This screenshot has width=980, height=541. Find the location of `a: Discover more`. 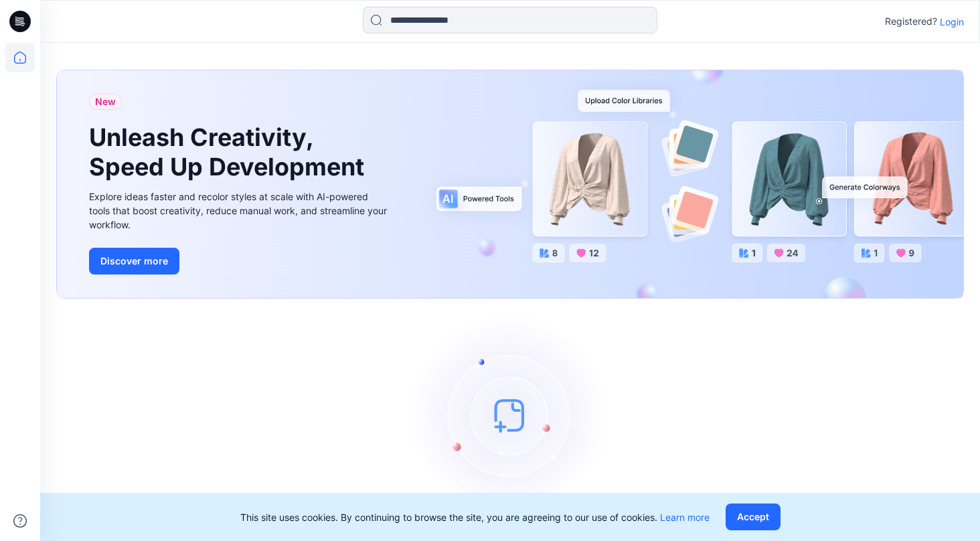

a: Discover more is located at coordinates (240, 261).